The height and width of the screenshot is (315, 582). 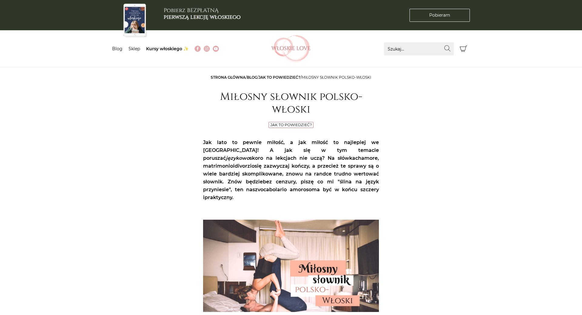 What do you see at coordinates (202, 14) in the screenshot?
I see `h3: Pobierz BEZPŁATNĄ` at bounding box center [202, 14].